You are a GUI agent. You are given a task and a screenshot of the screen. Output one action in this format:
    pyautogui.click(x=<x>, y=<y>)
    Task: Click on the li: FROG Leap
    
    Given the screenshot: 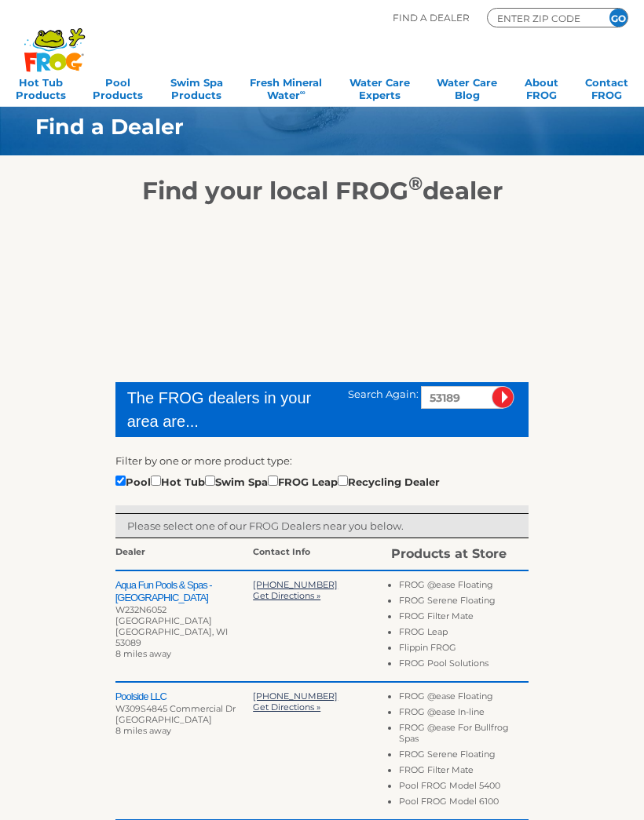 What is the action you would take?
    pyautogui.click(x=464, y=634)
    